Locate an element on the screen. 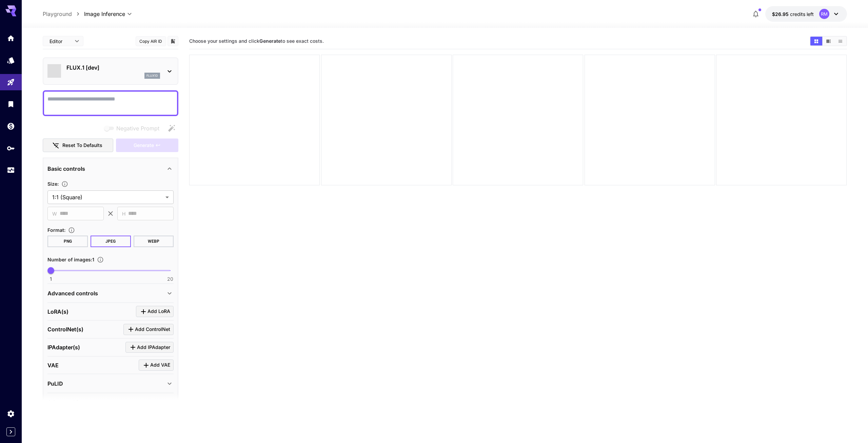 This screenshot has width=868, height=443. div: Show media in grid viewShow media in video viewShow media in list view is located at coordinates (828, 41).